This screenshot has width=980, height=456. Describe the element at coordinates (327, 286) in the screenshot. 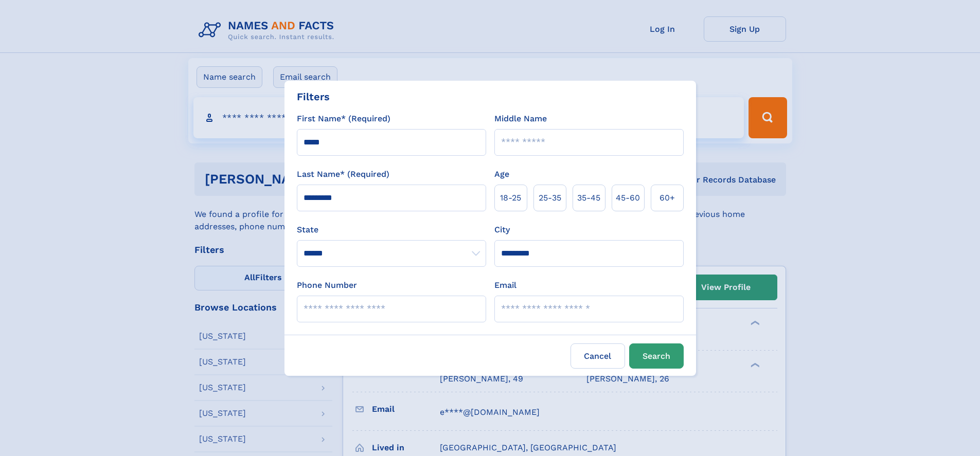

I see `label: Phone Number` at that location.